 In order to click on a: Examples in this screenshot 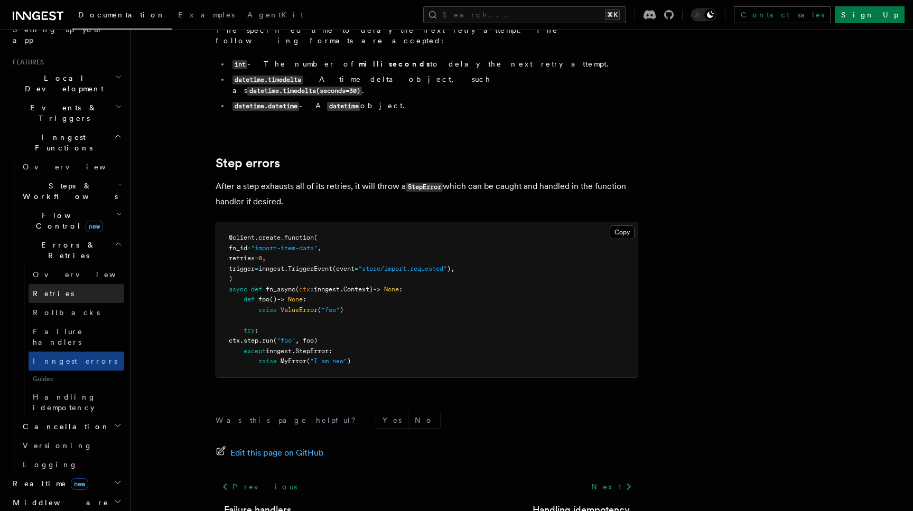, I will do `click(206, 16)`.